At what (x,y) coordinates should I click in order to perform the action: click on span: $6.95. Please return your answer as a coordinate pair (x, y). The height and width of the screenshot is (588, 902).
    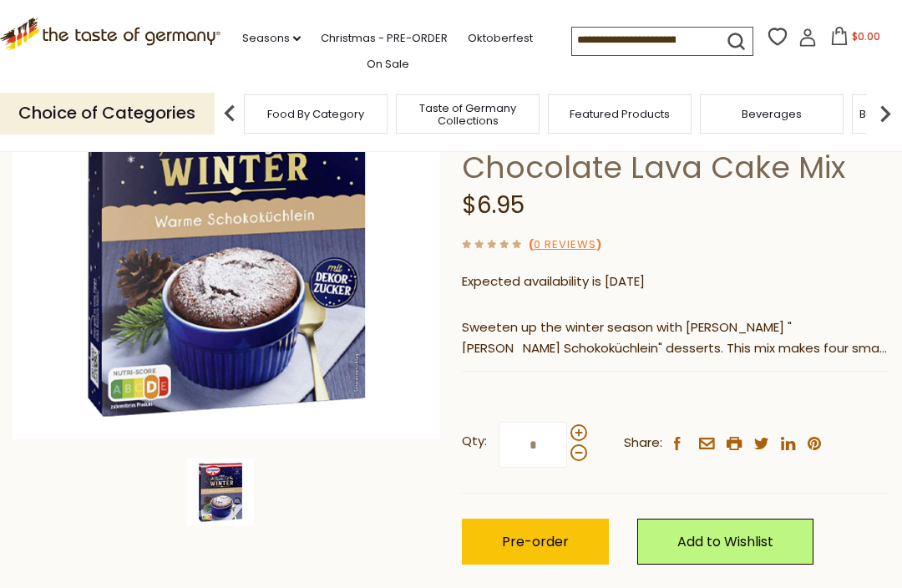
    Looking at the image, I should click on (492, 204).